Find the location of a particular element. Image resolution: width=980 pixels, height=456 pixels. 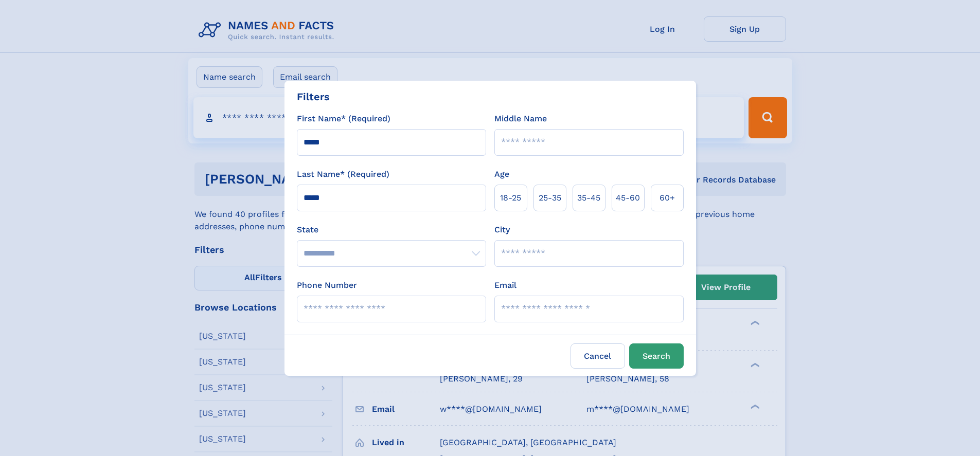

label: Last Name* (Required) is located at coordinates (343, 174).